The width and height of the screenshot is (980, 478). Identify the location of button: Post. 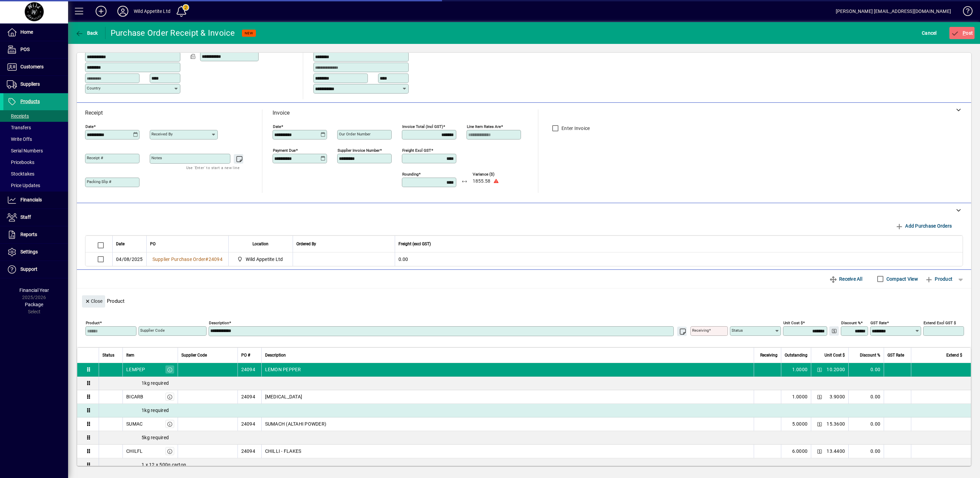
(962, 33).